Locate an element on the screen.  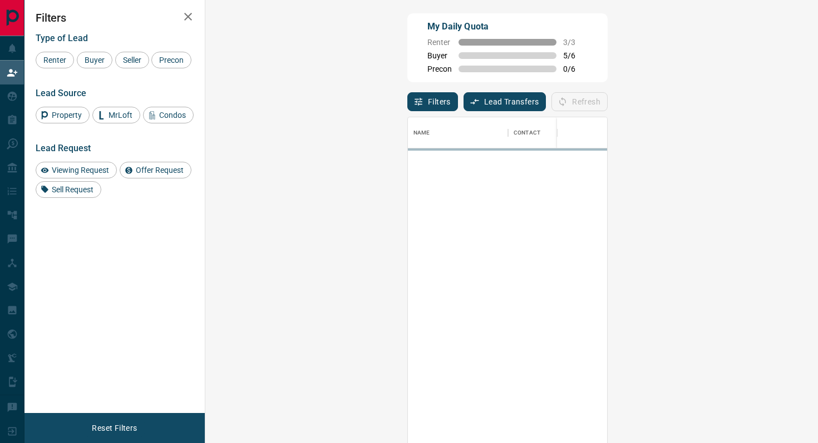
div: Buyer is located at coordinates (95, 60).